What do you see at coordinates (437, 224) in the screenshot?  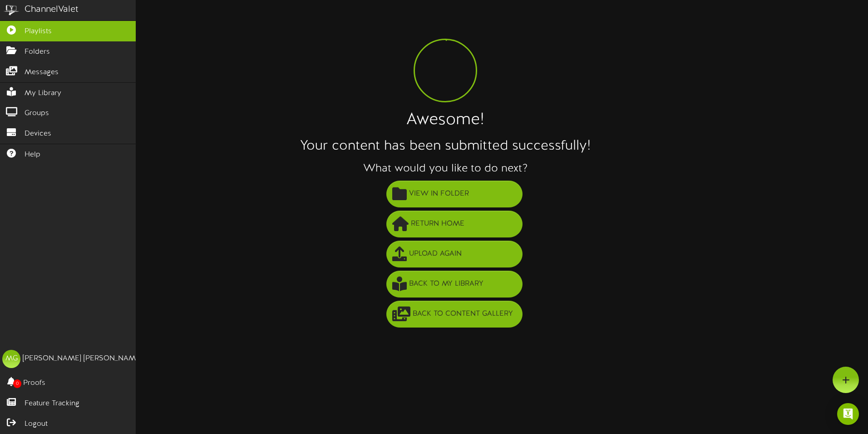 I see `span: Return Home` at bounding box center [437, 224].